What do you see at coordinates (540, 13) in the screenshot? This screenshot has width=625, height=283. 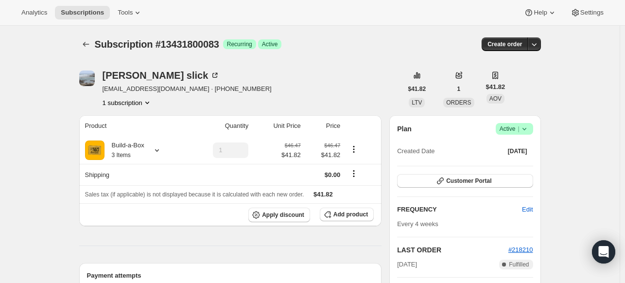 I see `span: Help` at bounding box center [540, 13].